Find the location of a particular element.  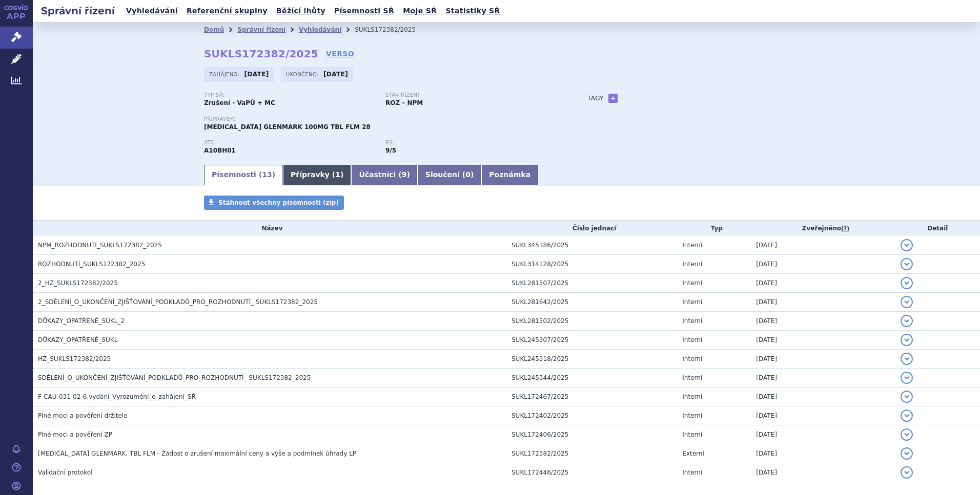

span: 2_HZ_SUKLS172382/2025 is located at coordinates (78, 284).